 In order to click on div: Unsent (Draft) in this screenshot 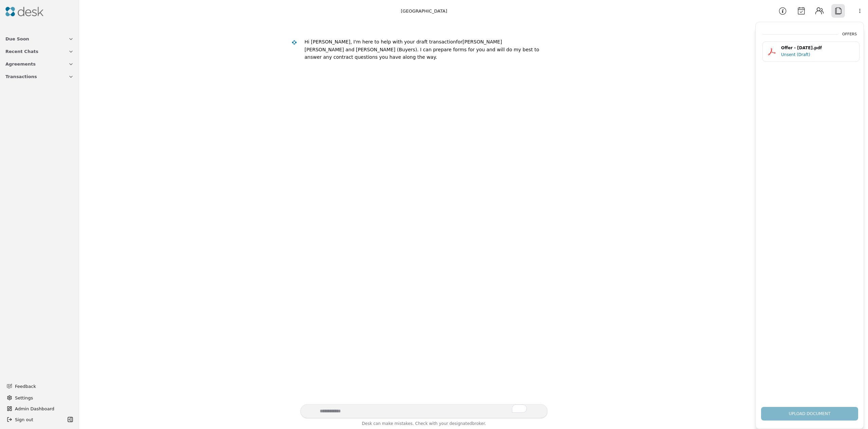, I will do `click(818, 54)`.